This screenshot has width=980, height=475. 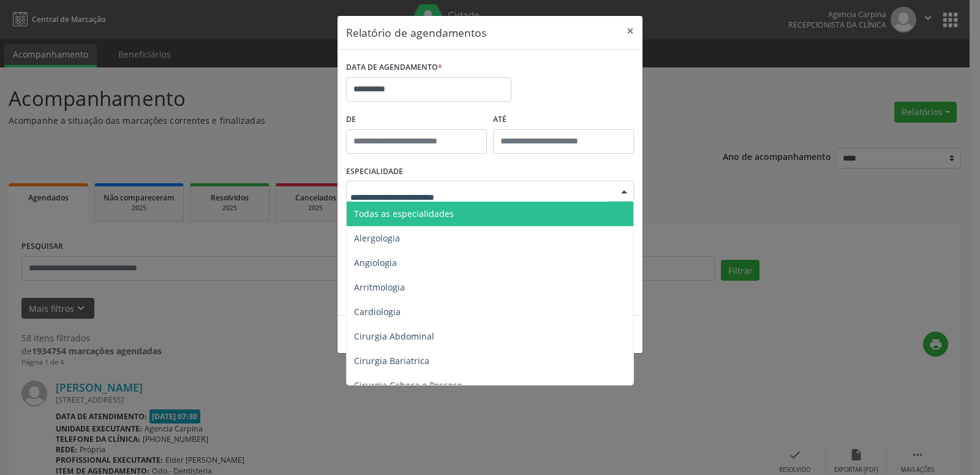 What do you see at coordinates (417, 119) in the screenshot?
I see `label: De` at bounding box center [417, 119].